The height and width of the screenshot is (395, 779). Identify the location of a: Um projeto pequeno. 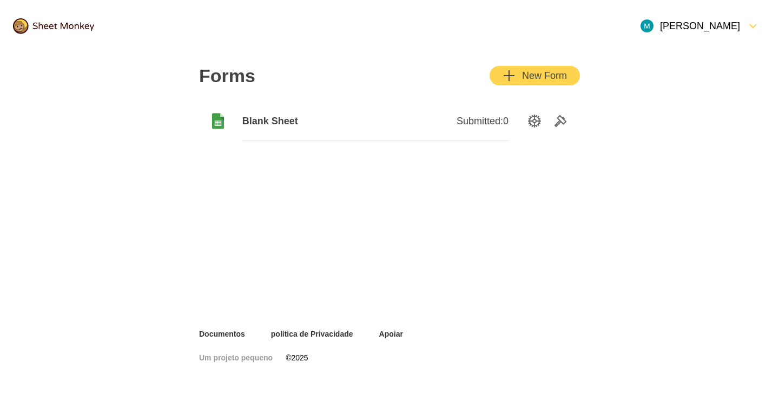
(236, 358).